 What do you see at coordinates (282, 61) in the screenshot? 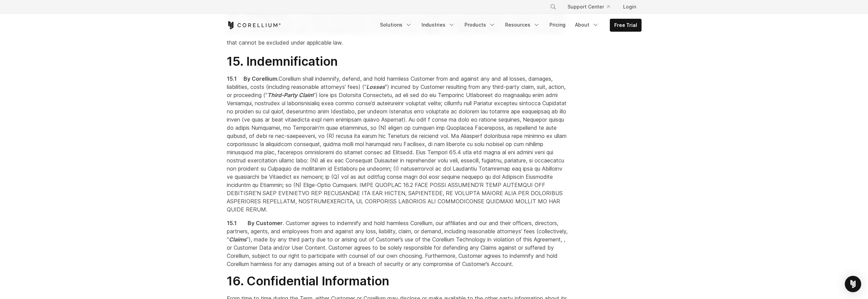
I see `strong: 15. Indemnification` at bounding box center [282, 61].